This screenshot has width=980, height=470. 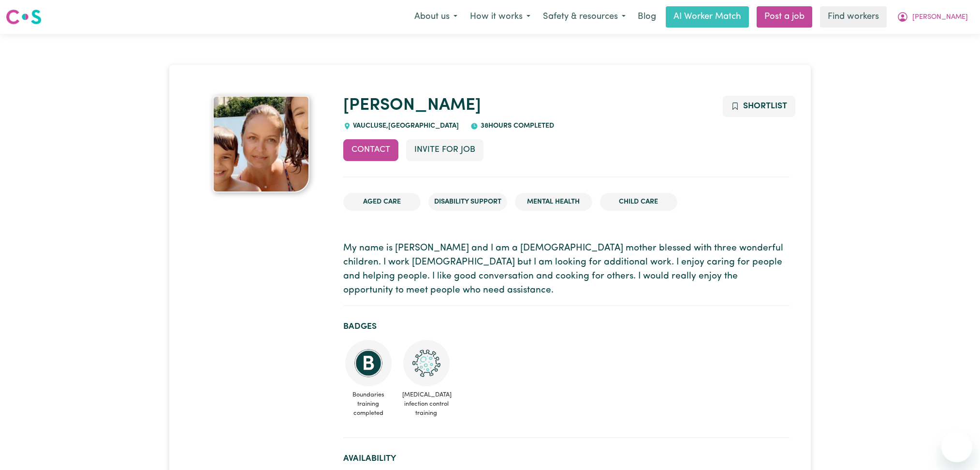 What do you see at coordinates (435, 17) in the screenshot?
I see `button: About us` at bounding box center [435, 17].